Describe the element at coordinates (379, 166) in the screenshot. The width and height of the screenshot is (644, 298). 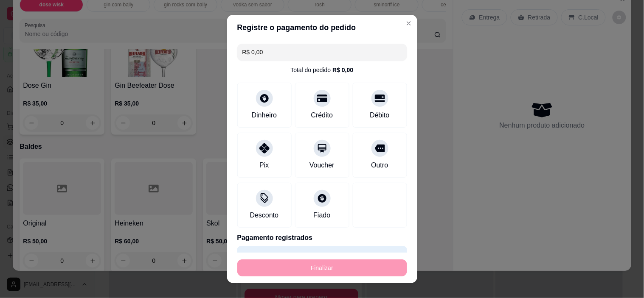
I see `div: Outro` at that location.